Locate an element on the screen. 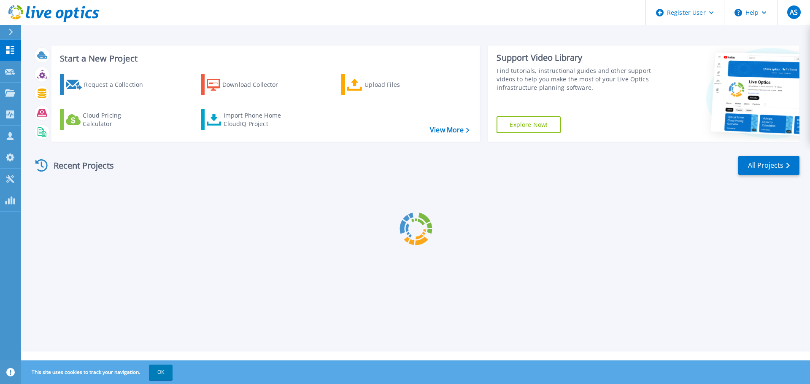 Image resolution: width=810 pixels, height=384 pixels. a: Upload Files is located at coordinates (388, 85).